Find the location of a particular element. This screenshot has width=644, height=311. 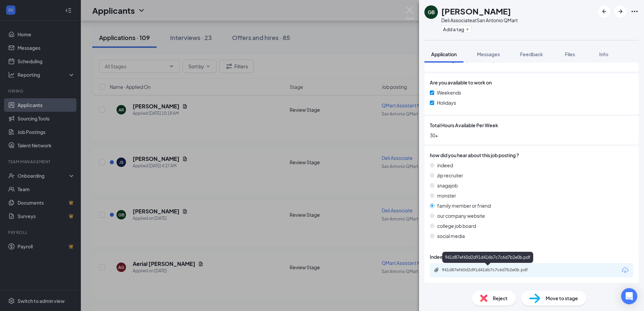

span: indeed is located at coordinates (445, 165).